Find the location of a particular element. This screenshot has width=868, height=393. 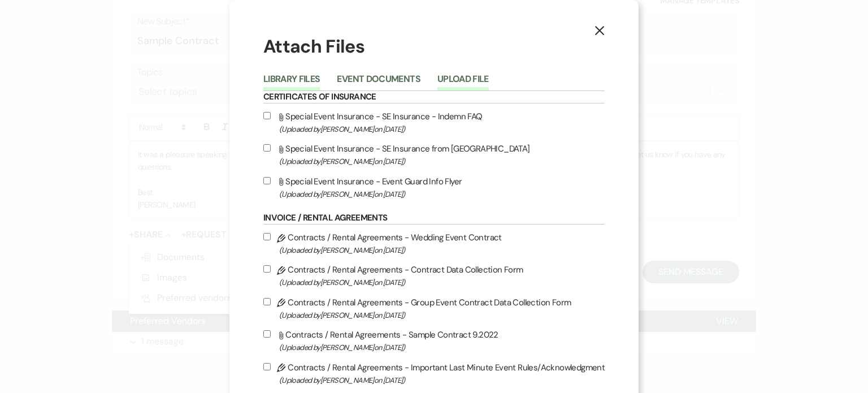

label: Contracts / Rental Agreements - Important Last Minute Event Rules/Acknowledgment is located at coordinates (434, 373).